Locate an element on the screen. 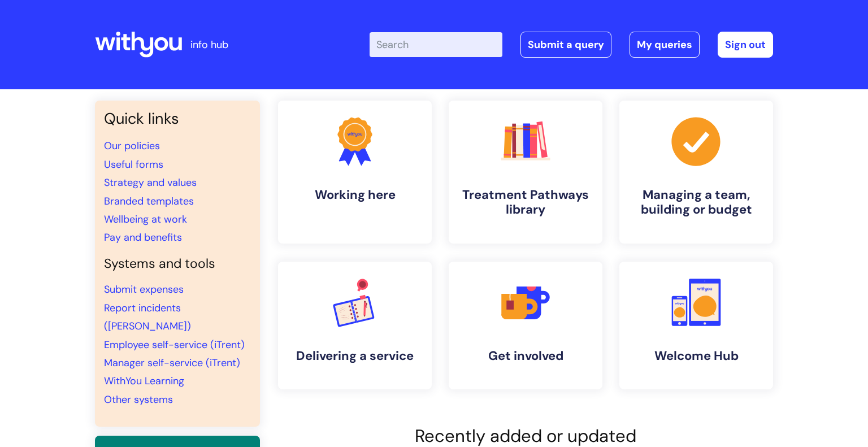 This screenshot has height=447, width=868. a: Managing a team, building or budget is located at coordinates (696, 172).